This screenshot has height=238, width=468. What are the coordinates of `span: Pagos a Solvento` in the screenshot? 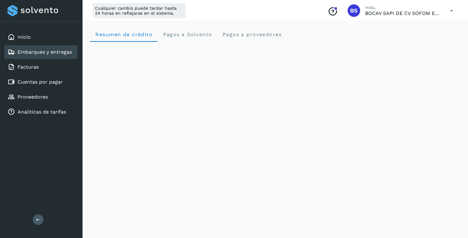 It's located at (187, 34).